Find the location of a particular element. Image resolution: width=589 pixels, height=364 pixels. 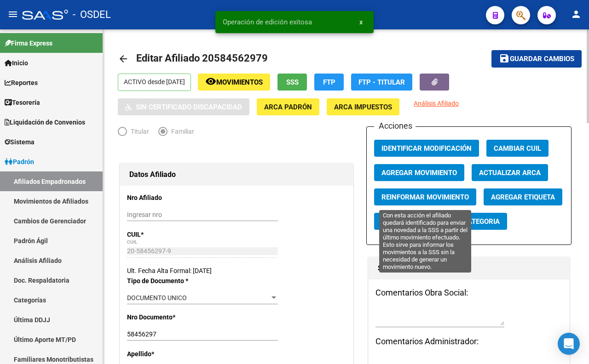

span: Guardar cambios is located at coordinates (542, 59).